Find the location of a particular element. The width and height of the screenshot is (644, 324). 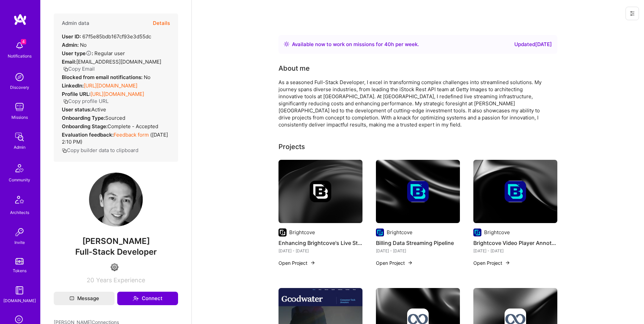

div: Admin is located at coordinates (19, 147).